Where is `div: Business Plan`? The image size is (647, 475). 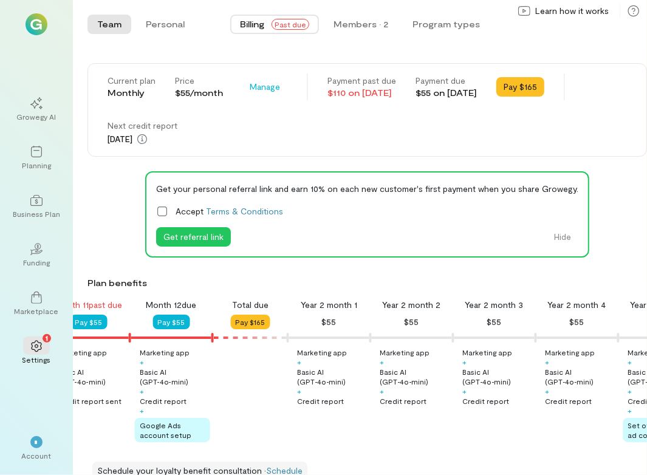 div: Business Plan is located at coordinates (36, 214).